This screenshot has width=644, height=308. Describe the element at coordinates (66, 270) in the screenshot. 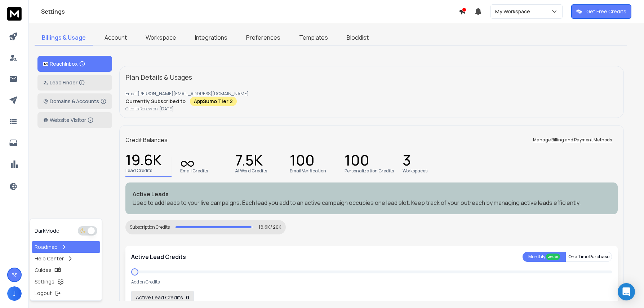

I see `a: Guides` at that location.